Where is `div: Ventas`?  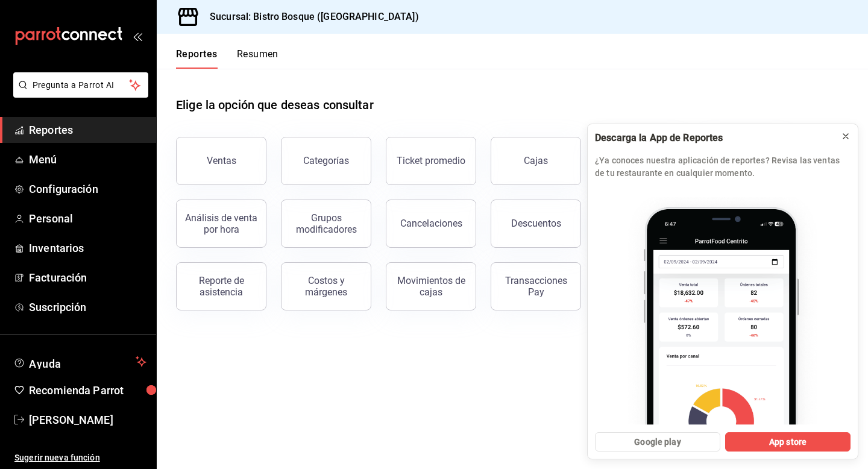 div: Ventas is located at coordinates (221, 160).